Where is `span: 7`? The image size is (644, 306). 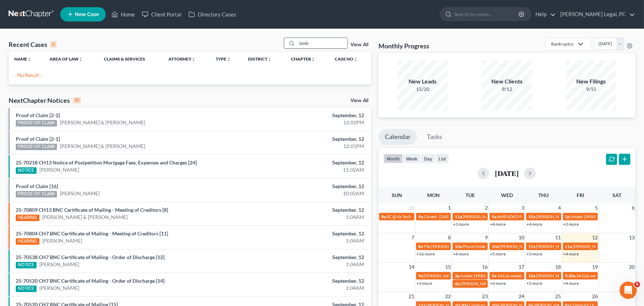 span: 7 is located at coordinates (413, 238).